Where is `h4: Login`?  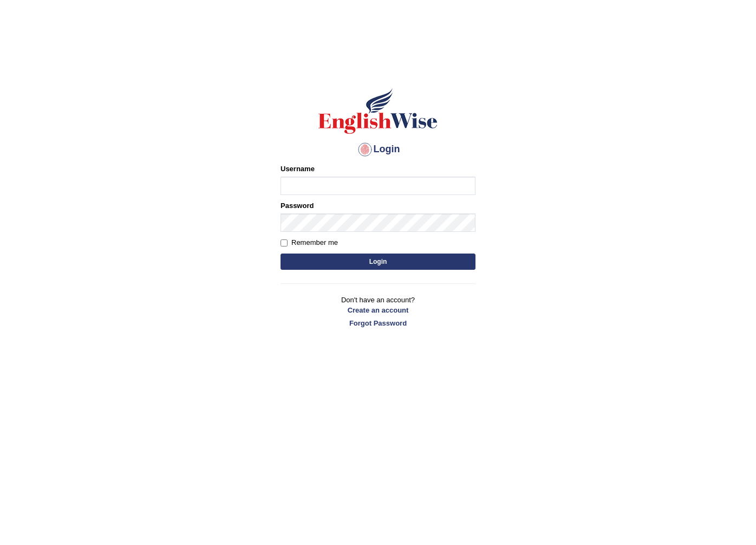 h4: Login is located at coordinates (378, 150).